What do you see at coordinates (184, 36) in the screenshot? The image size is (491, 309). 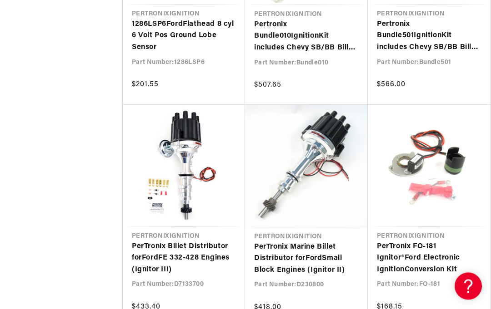 I see `a: 1286LSP6FordFlathead 8 cyl 6 Volt Pos Ground Lobe Sensor` at bounding box center [184, 36].